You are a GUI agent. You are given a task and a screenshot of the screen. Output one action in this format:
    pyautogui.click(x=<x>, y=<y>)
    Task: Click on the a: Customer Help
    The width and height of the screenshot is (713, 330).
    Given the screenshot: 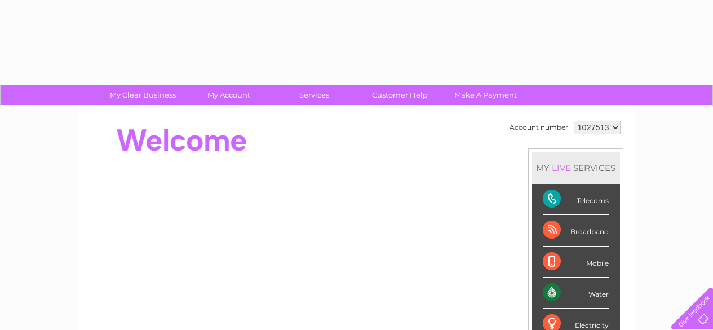 What is the action you would take?
    pyautogui.click(x=400, y=95)
    